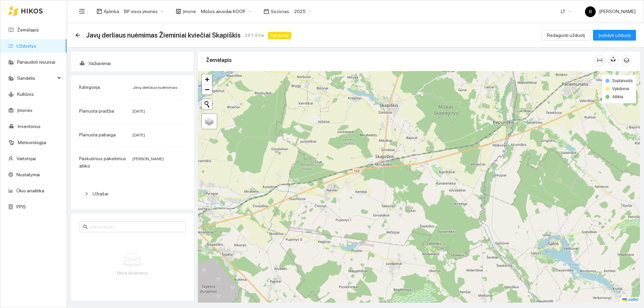  I want to click on span: menu-fold, so click(82, 12).